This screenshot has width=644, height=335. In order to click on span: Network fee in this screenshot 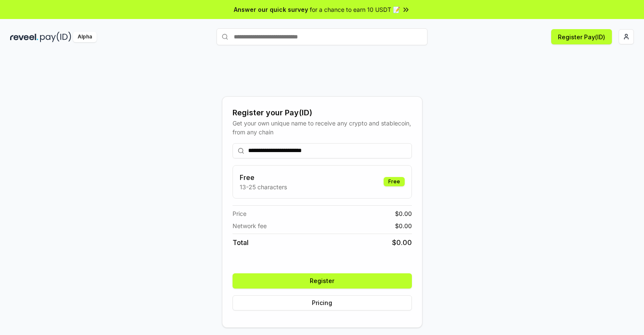, I will do `click(249, 225)`.